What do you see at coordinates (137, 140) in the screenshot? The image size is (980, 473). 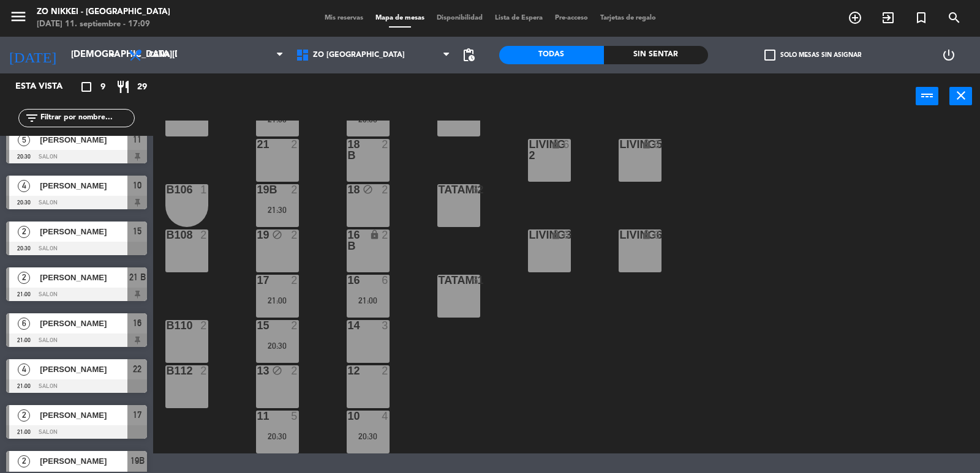 I see `span: 11` at bounding box center [137, 140].